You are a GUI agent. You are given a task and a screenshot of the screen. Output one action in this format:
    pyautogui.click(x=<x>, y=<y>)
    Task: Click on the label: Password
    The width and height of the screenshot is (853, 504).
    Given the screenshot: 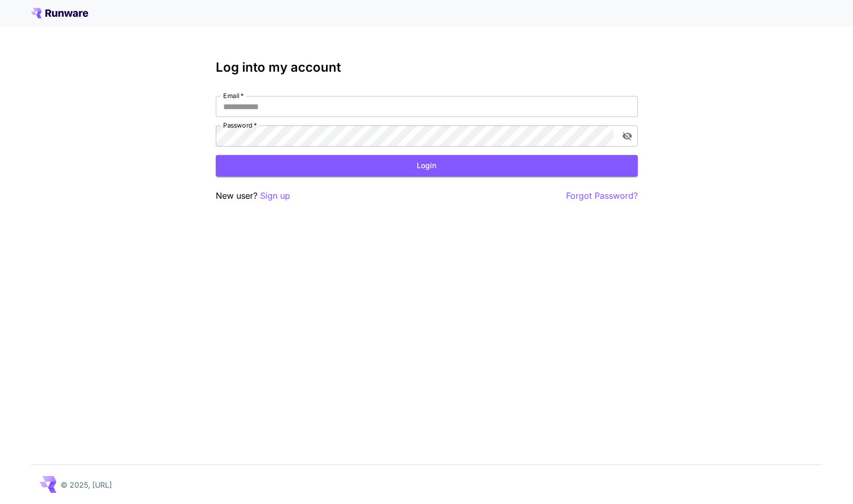 What is the action you would take?
    pyautogui.click(x=240, y=125)
    